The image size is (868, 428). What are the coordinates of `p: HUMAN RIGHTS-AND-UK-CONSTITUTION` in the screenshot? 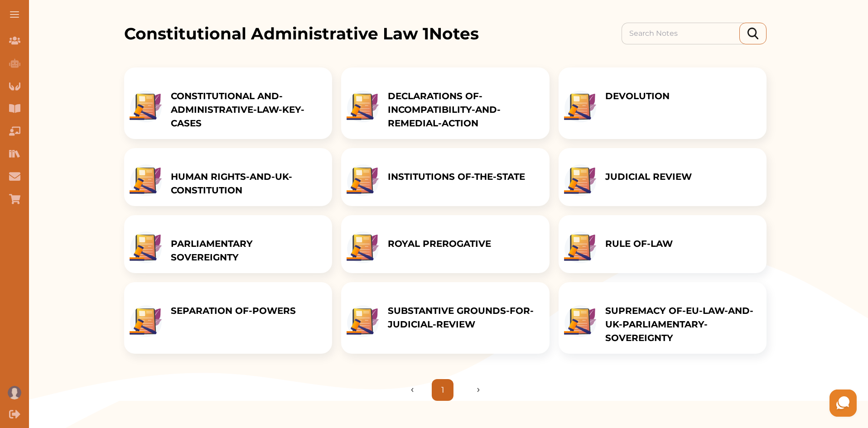 It's located at (246, 184).